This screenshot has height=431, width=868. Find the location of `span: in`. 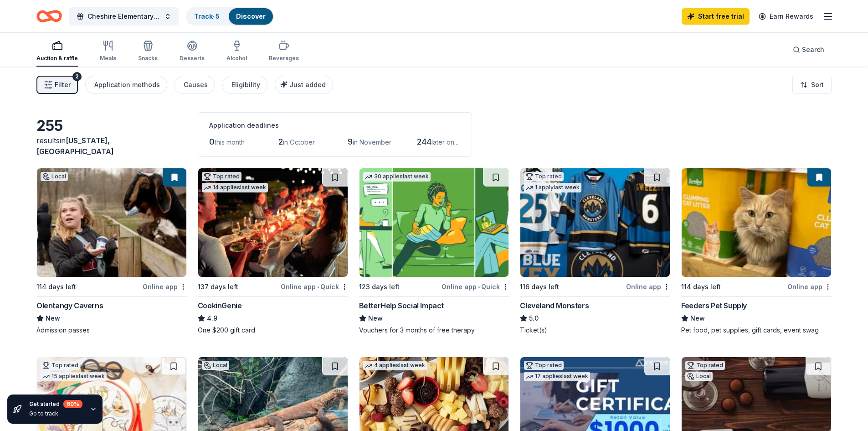

span: in is located at coordinates (76, 145).